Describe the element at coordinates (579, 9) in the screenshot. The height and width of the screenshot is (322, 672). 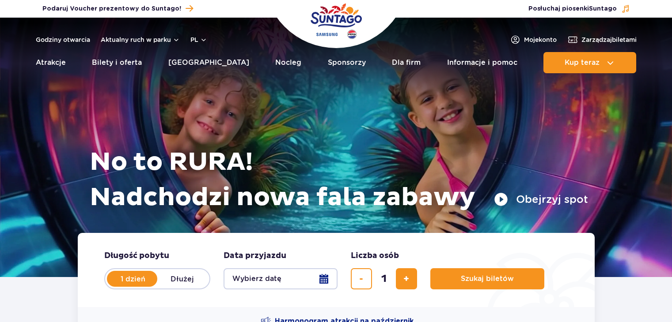
I see `button: Posłuchaj piosenkiSuntago` at that location.